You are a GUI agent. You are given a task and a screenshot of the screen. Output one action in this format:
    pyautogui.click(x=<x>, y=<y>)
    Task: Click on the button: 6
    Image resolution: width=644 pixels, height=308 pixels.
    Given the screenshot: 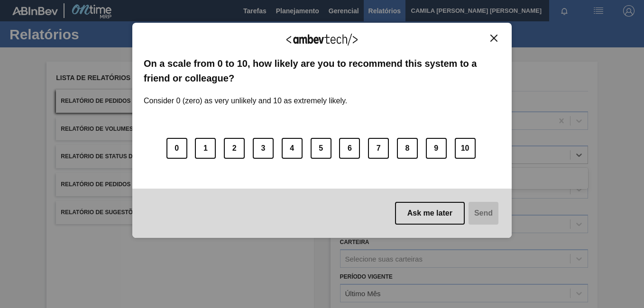 What is the action you would take?
    pyautogui.click(x=350, y=149)
    